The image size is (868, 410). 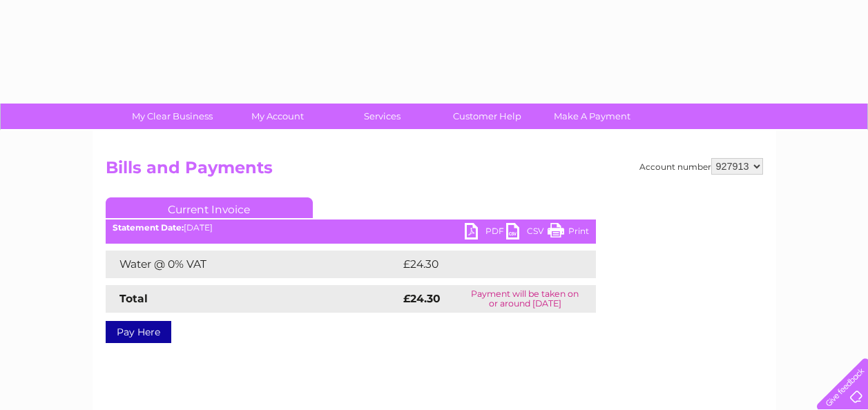 I want to click on td: Water @ 0% VAT, so click(x=253, y=264).